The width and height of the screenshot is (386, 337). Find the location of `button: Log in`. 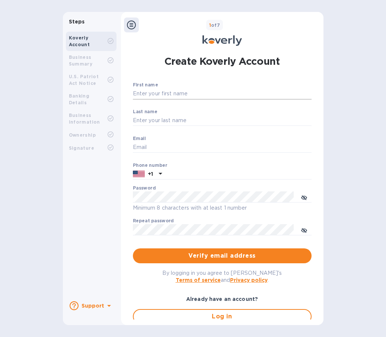

button: Log in is located at coordinates (222, 317).